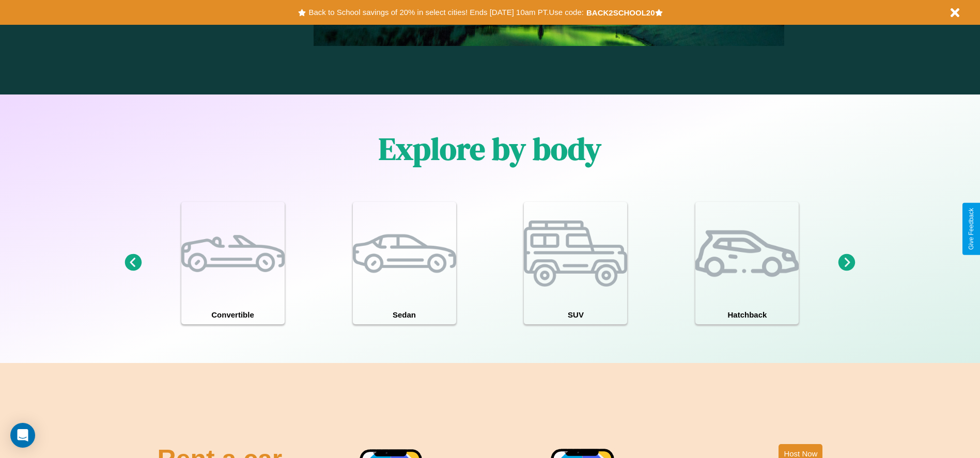 The image size is (980, 458). Describe the element at coordinates (490, 149) in the screenshot. I see `h1: Explore by body` at that location.